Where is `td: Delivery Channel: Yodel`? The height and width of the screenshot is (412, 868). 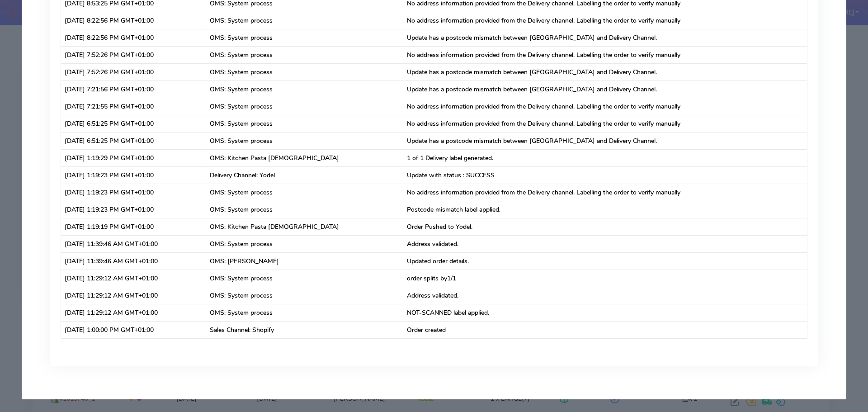 td: Delivery Channel: Yodel is located at coordinates (304, 175).